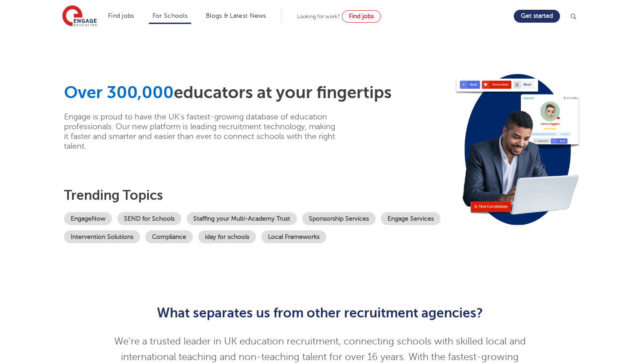  I want to click on a: Staffing your Multi-Academy Trust, so click(242, 219).